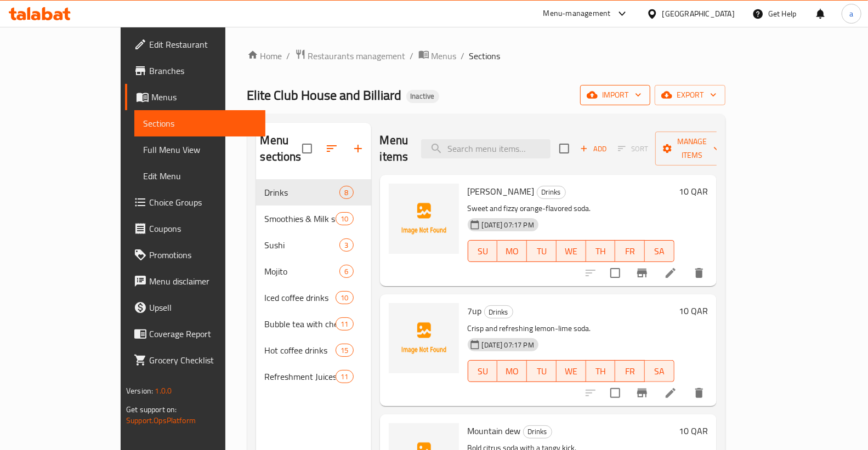  Describe the element at coordinates (313, 219) in the screenshot. I see `div: Smoothies & Milk shakes10` at that location.